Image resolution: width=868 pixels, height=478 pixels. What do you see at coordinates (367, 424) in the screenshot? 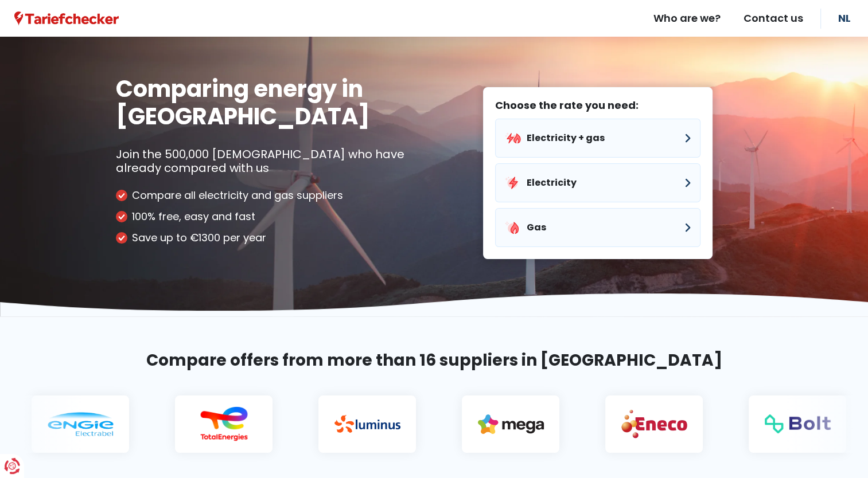
I see `img: Luminus` at bounding box center [367, 424].